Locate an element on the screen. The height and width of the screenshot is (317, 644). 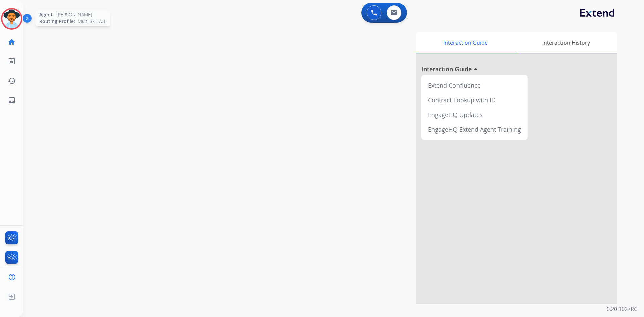
p: 0.20.1027RC is located at coordinates (622, 309).